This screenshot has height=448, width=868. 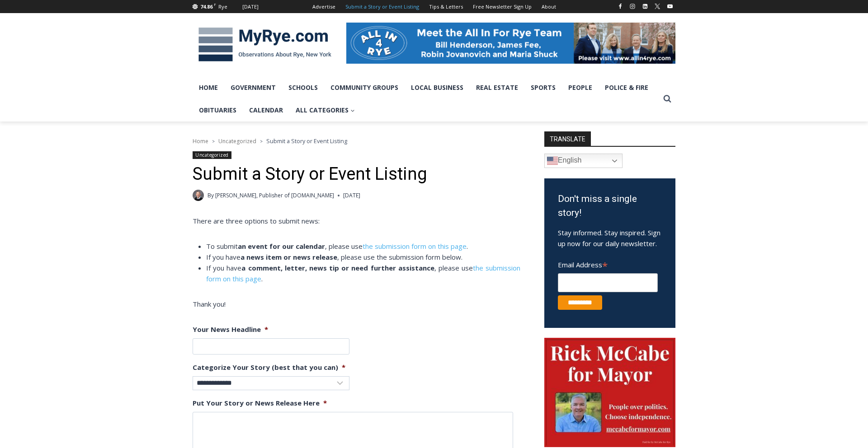 I want to click on span: Home, so click(x=200, y=141).